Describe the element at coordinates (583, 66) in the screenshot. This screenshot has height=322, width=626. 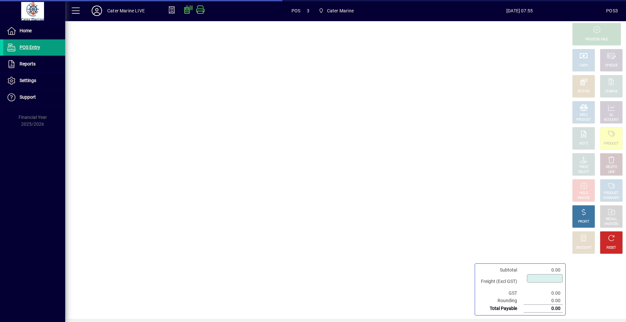
I see `div: CASH` at that location.